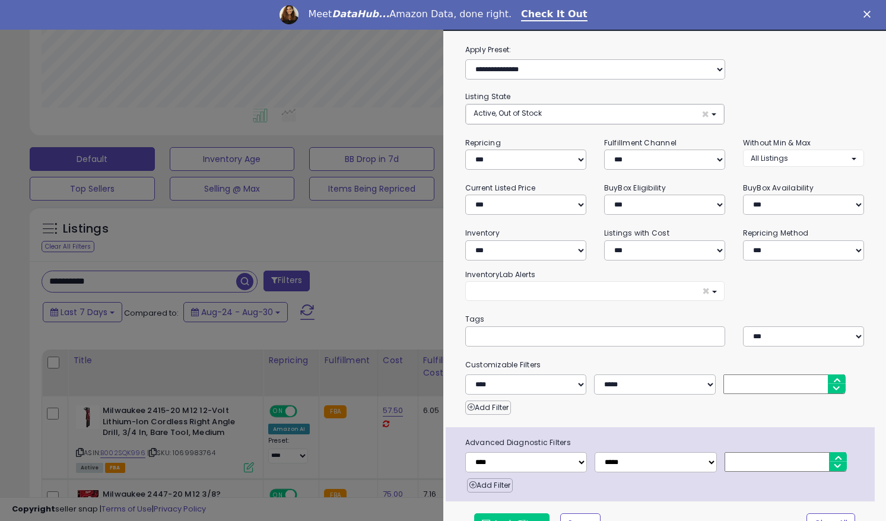  Describe the element at coordinates (482, 233) in the screenshot. I see `small: Inventory` at that location.